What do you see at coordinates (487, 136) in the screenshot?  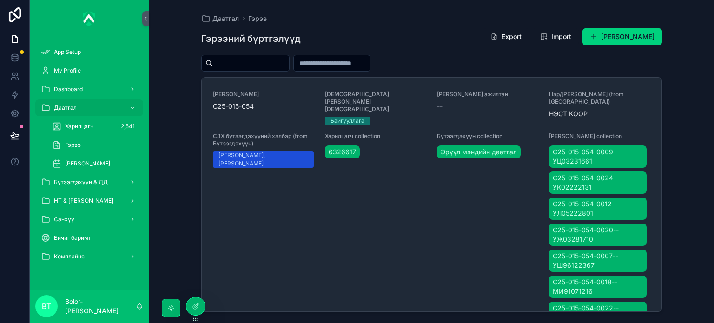 I see `span: Бүтээгдэхүүн collection` at bounding box center [487, 136].